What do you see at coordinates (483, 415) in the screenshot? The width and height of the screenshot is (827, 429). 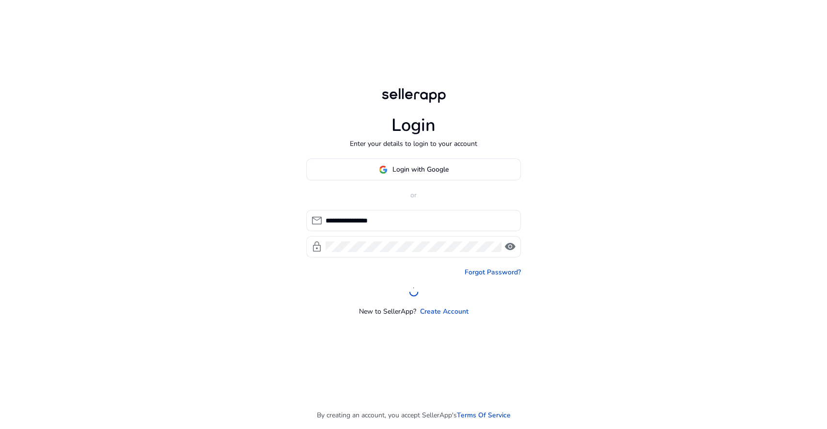 I see `a: Terms Of Service` at bounding box center [483, 415].